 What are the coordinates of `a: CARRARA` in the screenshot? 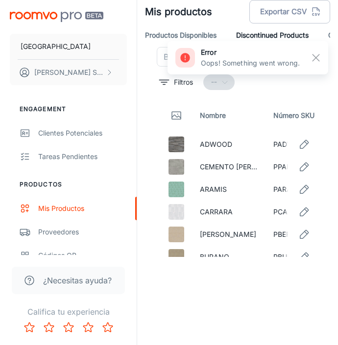 It's located at (216, 212).